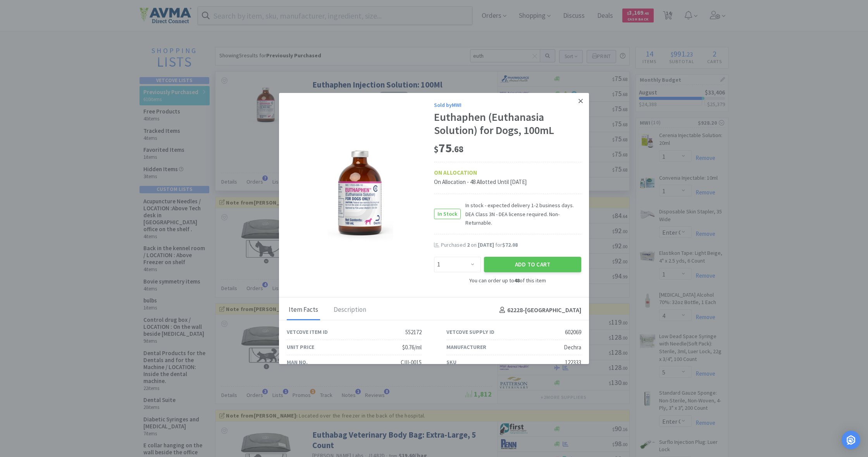 This screenshot has height=457, width=868. Describe the element at coordinates (471, 332) in the screenshot. I see `div: Vetcove Supply ID` at that location.